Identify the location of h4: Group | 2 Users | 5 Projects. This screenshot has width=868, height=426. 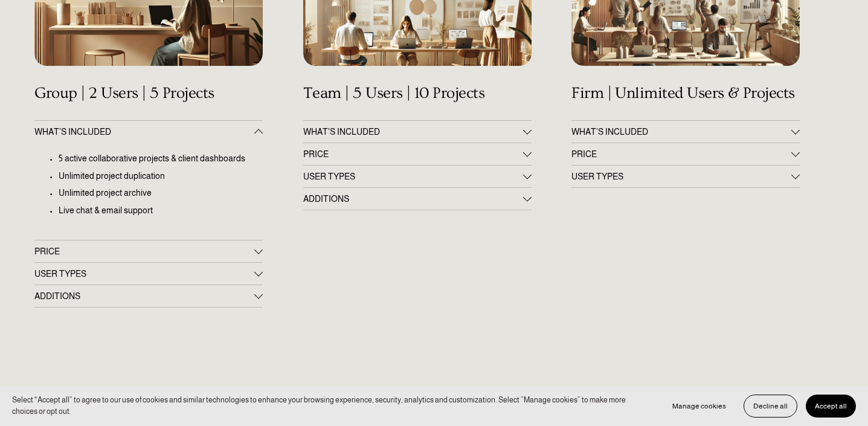
(148, 93).